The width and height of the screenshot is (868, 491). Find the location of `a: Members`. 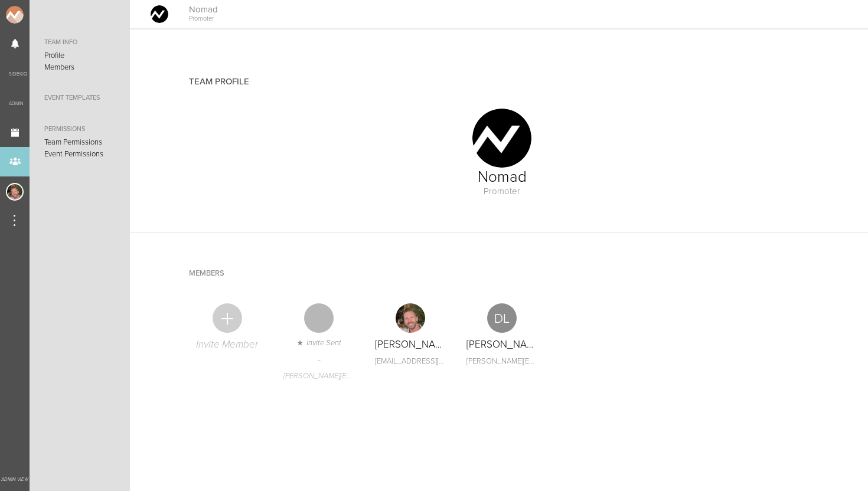

a: Members is located at coordinates (79, 67).